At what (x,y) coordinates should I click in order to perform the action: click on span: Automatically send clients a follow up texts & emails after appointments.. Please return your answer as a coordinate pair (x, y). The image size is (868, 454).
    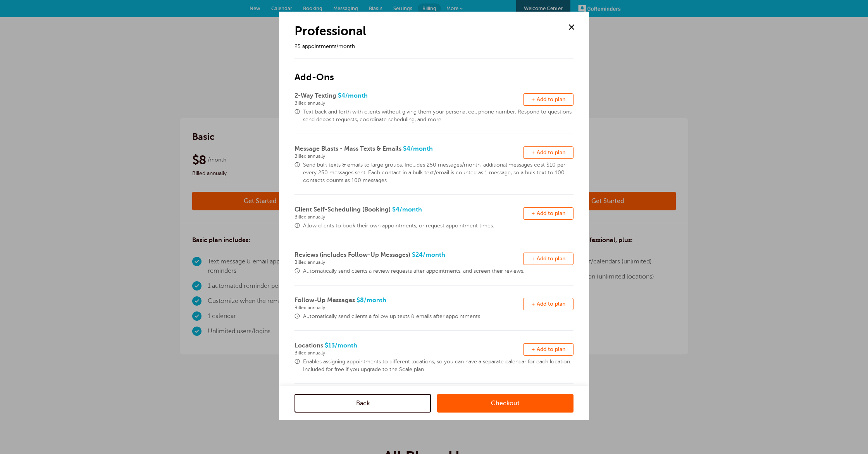
    Looking at the image, I should click on (438, 317).